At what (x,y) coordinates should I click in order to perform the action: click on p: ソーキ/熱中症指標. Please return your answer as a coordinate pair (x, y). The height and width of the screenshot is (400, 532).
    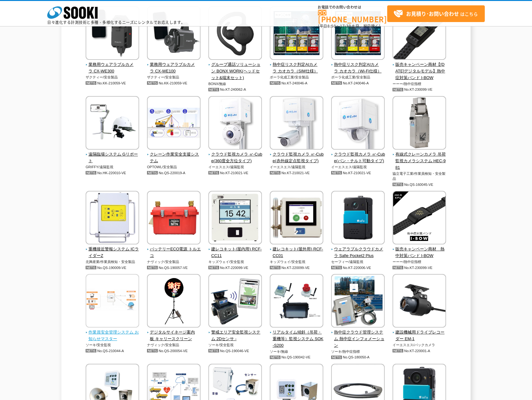
    Looking at the image, I should click on (358, 351).